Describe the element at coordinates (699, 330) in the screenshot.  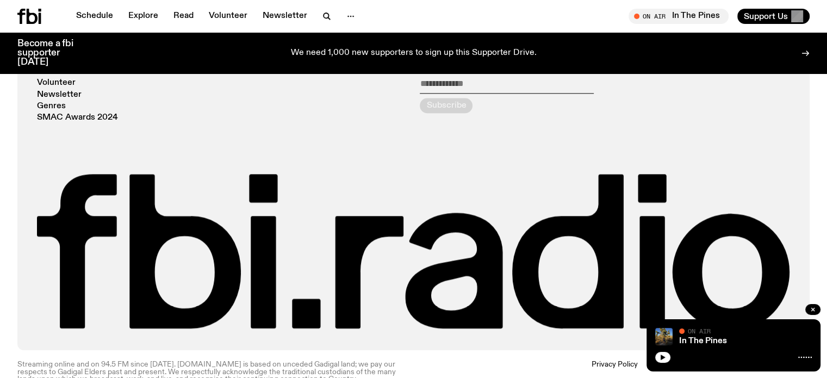
I see `span: On Air` at that location.